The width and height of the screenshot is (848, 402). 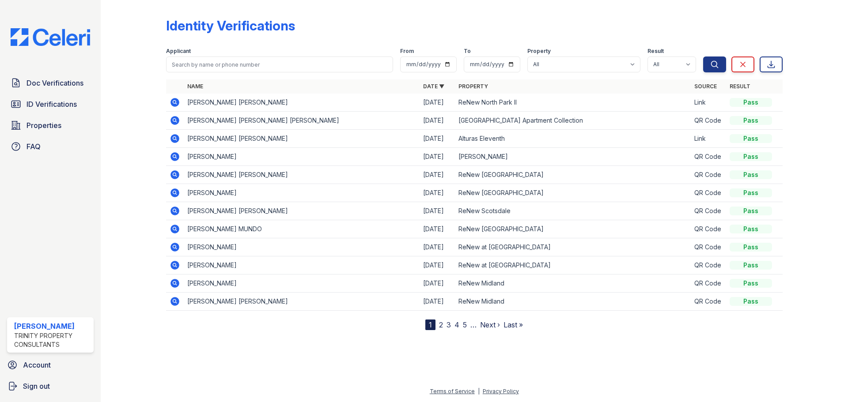 I want to click on a: 5, so click(x=465, y=325).